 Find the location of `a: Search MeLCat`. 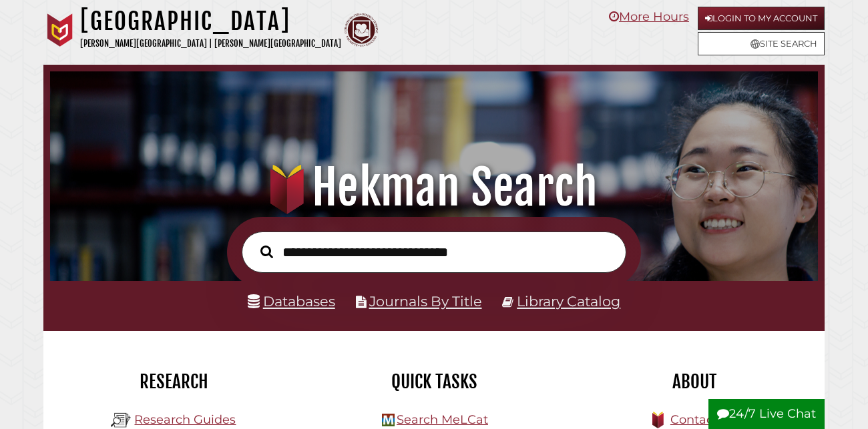

a: Search MeLCat is located at coordinates (442, 420).